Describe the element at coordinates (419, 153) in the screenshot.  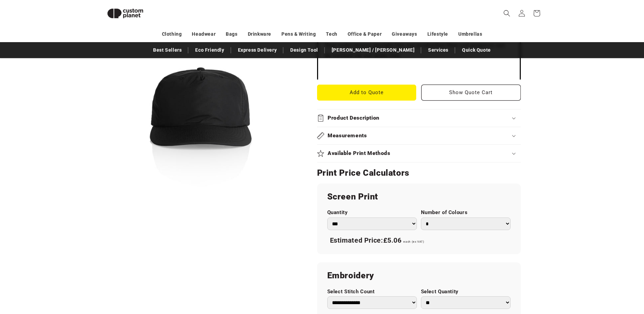
I see `summary: Available Print Methods` at that location.